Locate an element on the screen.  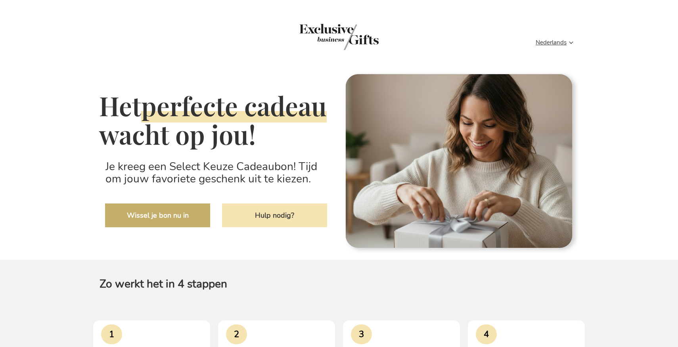
img: Firefly_Gemini_Flash_make_it_a_white_cardboard_box_196060_round_letterbox is located at coordinates (462, 162).